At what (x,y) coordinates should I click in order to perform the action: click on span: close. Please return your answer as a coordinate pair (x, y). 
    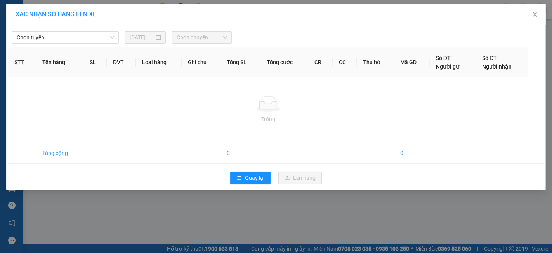
    Looking at the image, I should click on (535, 14).